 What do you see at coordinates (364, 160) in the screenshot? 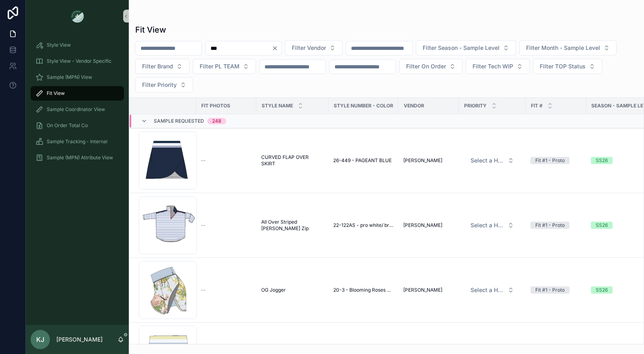
I see `a: 26-449 - PAGEANT BLUE` at bounding box center [364, 160].